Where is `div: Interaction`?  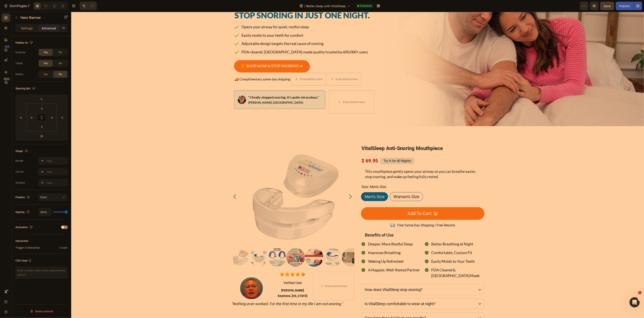 div: Interaction is located at coordinates (22, 241).